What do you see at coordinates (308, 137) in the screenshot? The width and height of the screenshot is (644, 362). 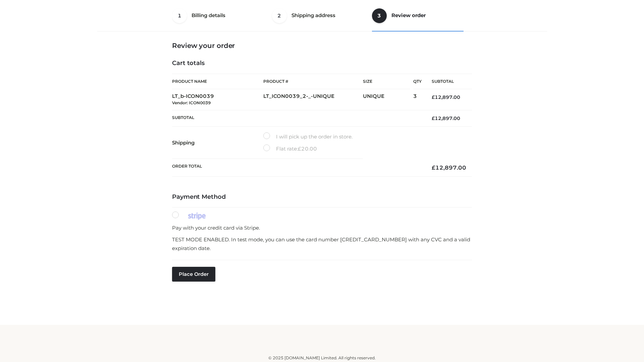 I see `label: I will pick up the order in store.` at bounding box center [308, 137].